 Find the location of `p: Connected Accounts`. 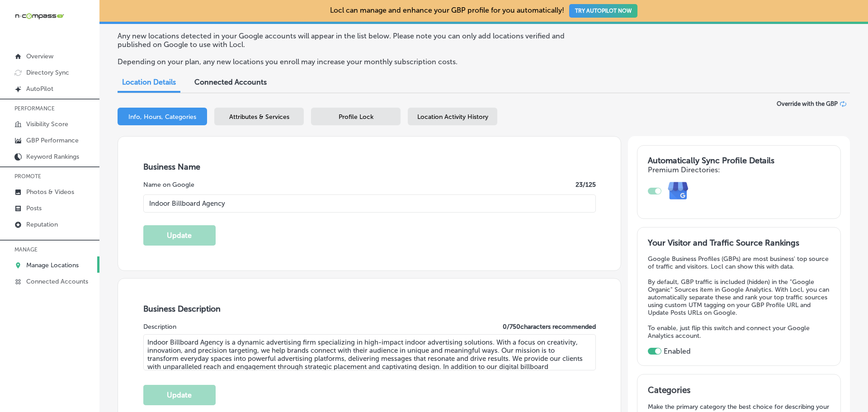

p: Connected Accounts is located at coordinates (57, 281).